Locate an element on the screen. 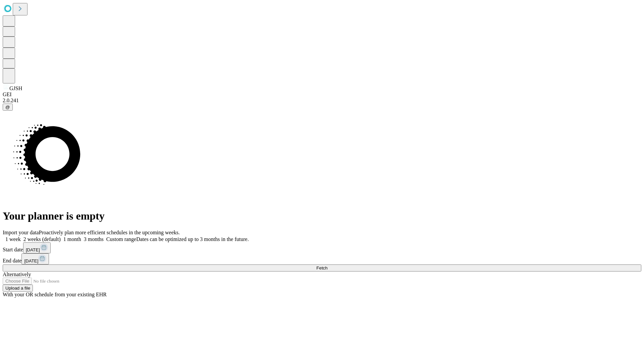 The image size is (644, 362). div: GEI is located at coordinates (322, 95).